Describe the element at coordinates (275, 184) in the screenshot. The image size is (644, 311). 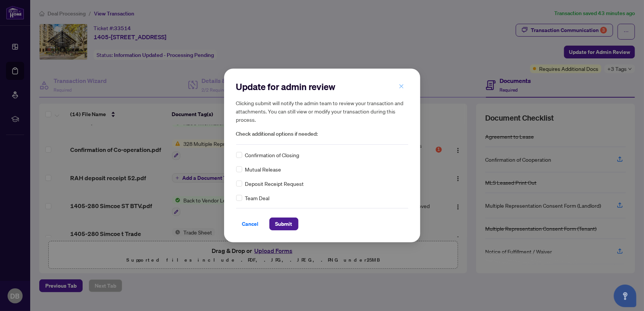
I see `span: Deposit Receipt Request` at that location.